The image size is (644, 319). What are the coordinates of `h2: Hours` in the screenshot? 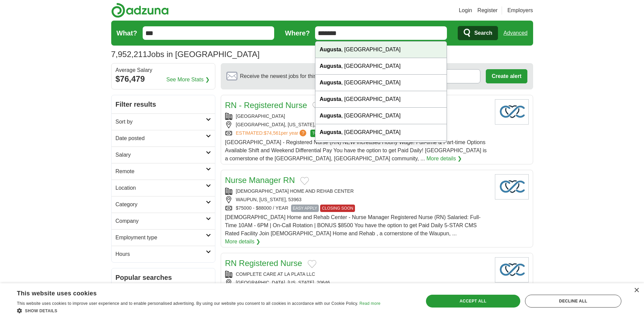 It's located at (161, 255).